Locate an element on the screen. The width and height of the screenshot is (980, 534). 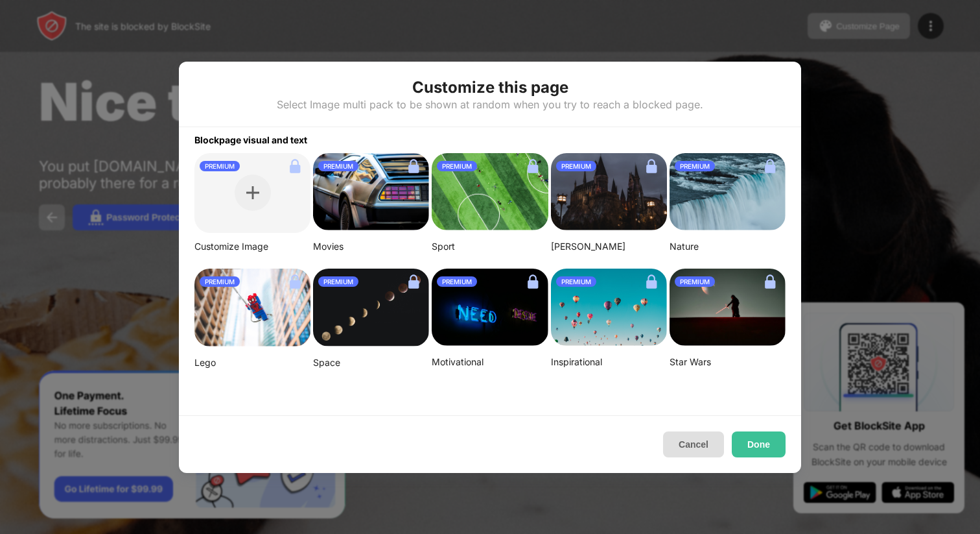
div: Movies is located at coordinates (370, 247).